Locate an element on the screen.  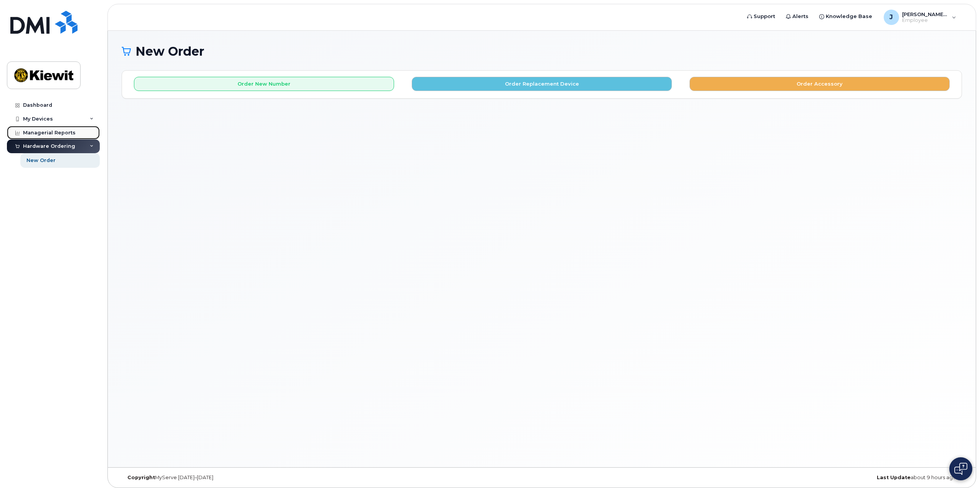
strong: Last Update is located at coordinates (894, 477).